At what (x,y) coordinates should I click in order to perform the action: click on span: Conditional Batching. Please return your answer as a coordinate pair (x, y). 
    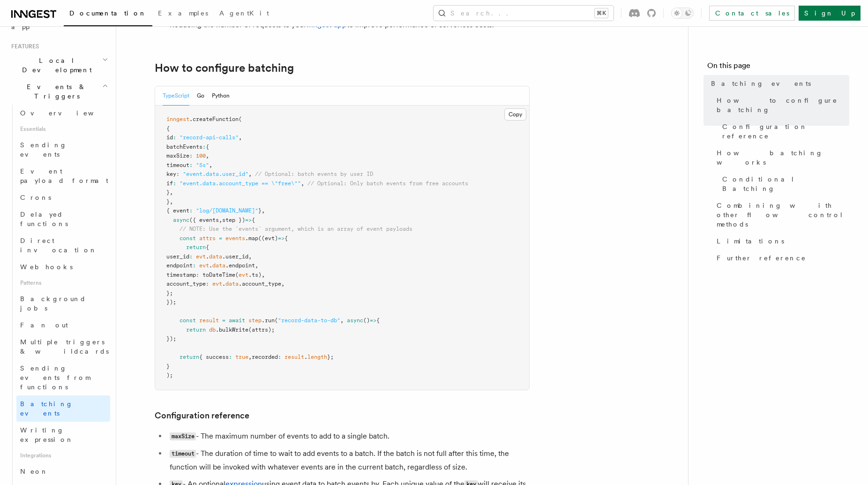
    Looking at the image, I should click on (786, 184).